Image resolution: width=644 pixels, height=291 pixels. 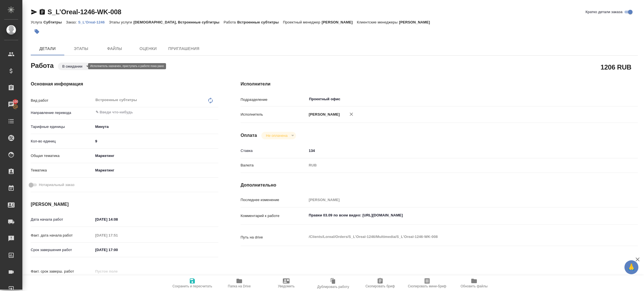 What do you see at coordinates (34, 12) in the screenshot?
I see `button: Скопировать ссылку для ЯМессенджера` at bounding box center [34, 12].